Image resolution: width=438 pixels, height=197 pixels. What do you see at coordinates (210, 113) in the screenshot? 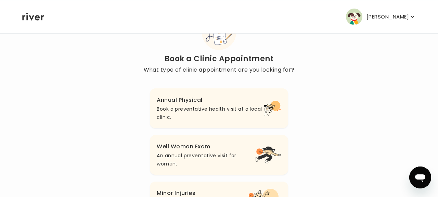
I see `p: Book a preventative health visit at a local clinic.` at bounding box center [210, 113].